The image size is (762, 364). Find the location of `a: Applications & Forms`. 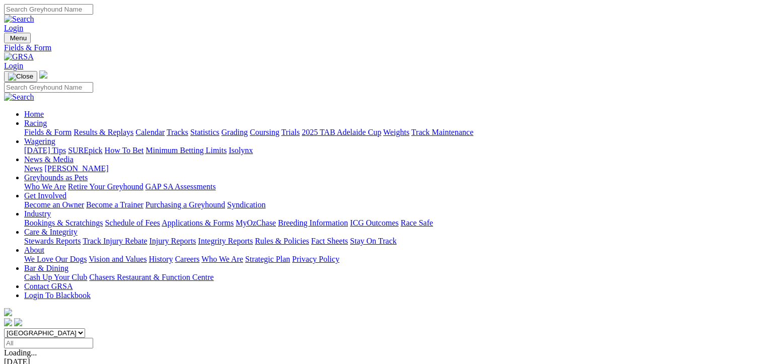

a: Applications & Forms is located at coordinates (197, 223).